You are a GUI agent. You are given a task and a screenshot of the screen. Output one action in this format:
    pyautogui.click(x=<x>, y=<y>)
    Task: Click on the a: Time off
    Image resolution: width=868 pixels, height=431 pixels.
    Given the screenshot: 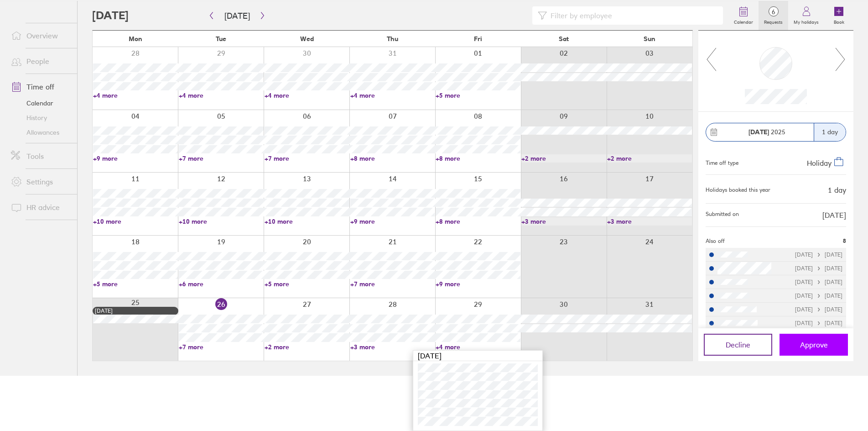 What is the action you would take?
    pyautogui.click(x=40, y=86)
    